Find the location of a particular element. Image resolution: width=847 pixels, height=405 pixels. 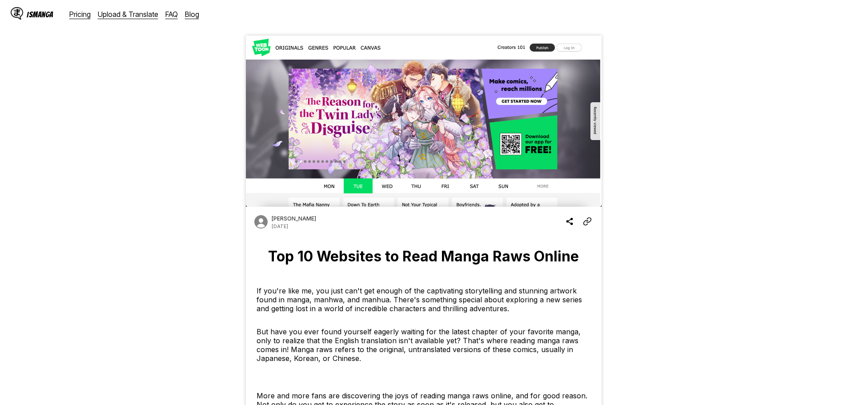

p: Date published is located at coordinates (280, 226).